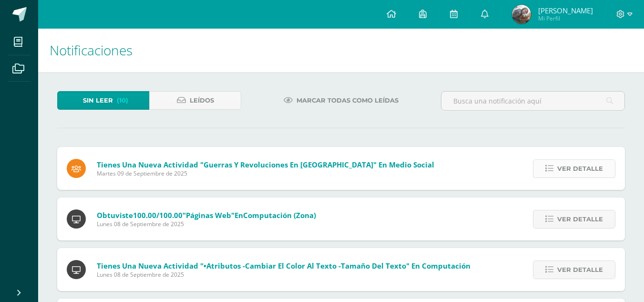  Describe the element at coordinates (284, 266) in the screenshot. I see `span: Tienes una nueva actividad "•Atributos -Cambiar el color al texto -Tamaño del texto" En Computación` at that location.